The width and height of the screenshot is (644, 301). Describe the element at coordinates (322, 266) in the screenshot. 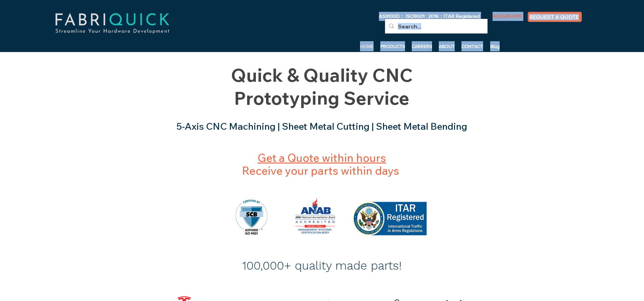

I see `span: 100,000+ quality made parts!` at that location.